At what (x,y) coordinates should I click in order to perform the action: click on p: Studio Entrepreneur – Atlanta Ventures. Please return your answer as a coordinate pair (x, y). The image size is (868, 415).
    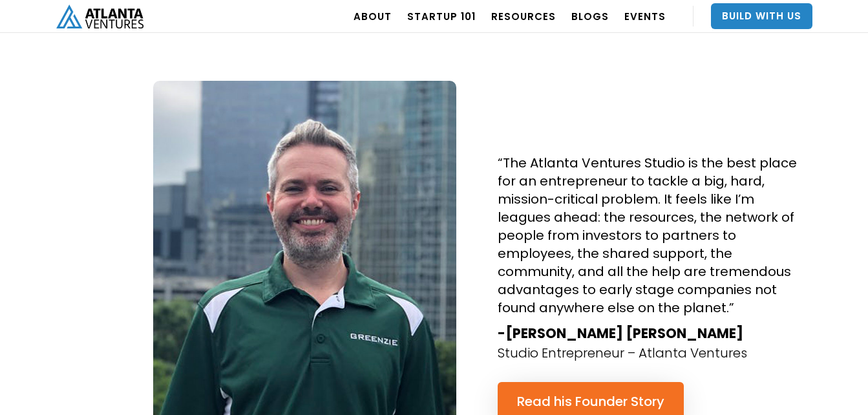
    Looking at the image, I should click on (622, 353).